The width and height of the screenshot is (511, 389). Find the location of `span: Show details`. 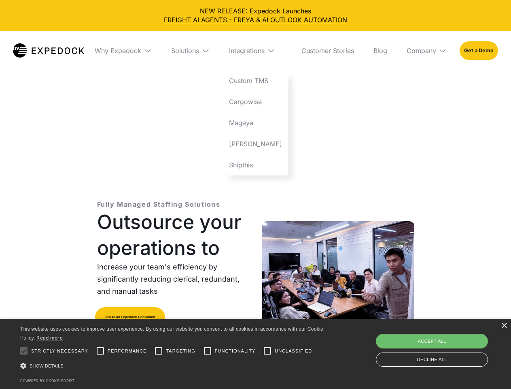

span: Show details is located at coordinates (47, 366).